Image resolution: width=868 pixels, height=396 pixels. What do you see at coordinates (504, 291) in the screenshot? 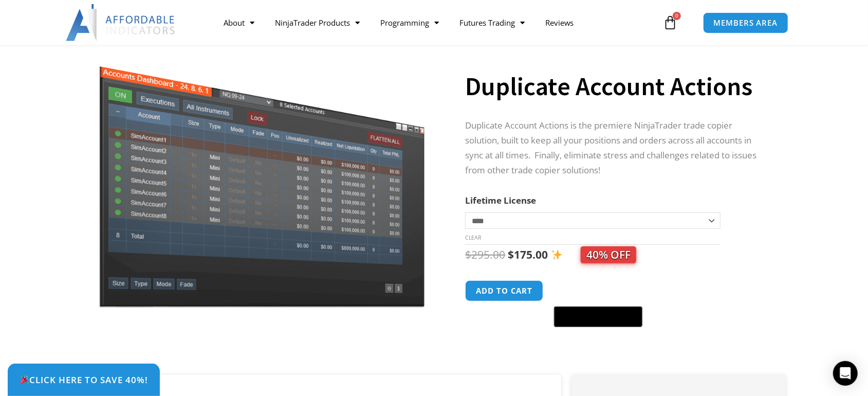
I see `button: Add to cart` at bounding box center [504, 291].